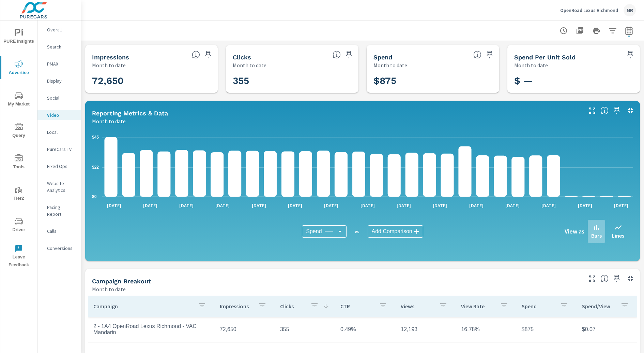  What do you see at coordinates (630, 10) in the screenshot?
I see `div: NB` at bounding box center [630, 10].